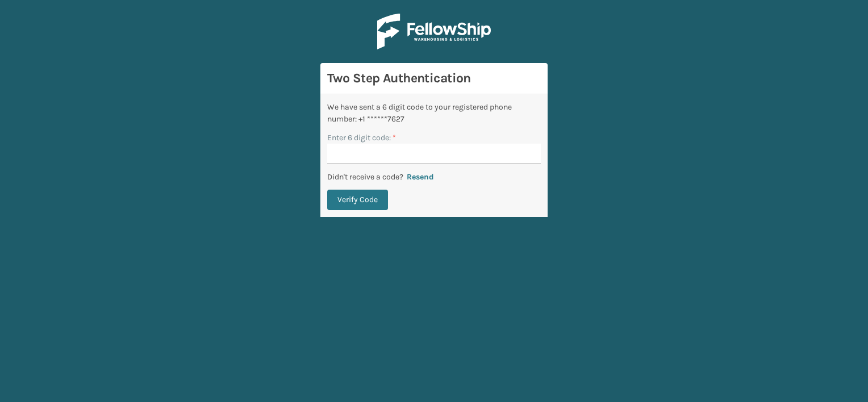 Image resolution: width=868 pixels, height=402 pixels. I want to click on button: Resend, so click(420, 177).